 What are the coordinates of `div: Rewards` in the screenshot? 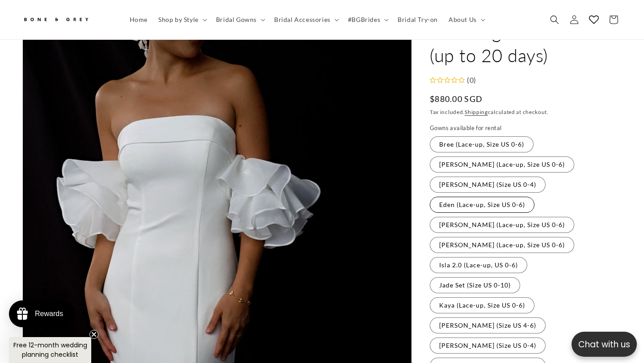 It's located at (49, 314).